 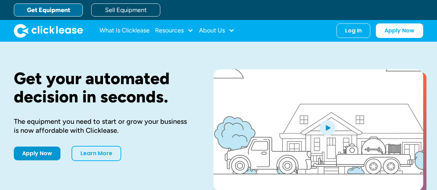 What do you see at coordinates (48, 31) in the screenshot?
I see `a: home` at bounding box center [48, 31].